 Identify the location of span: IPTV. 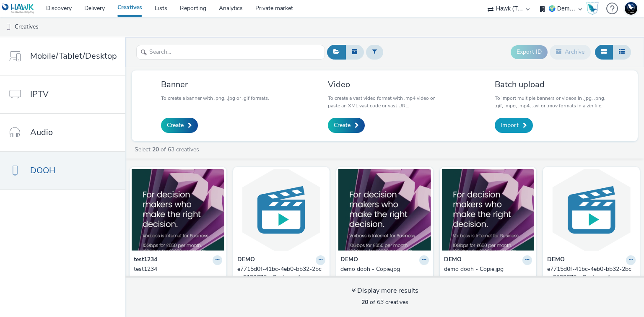
(40, 94).